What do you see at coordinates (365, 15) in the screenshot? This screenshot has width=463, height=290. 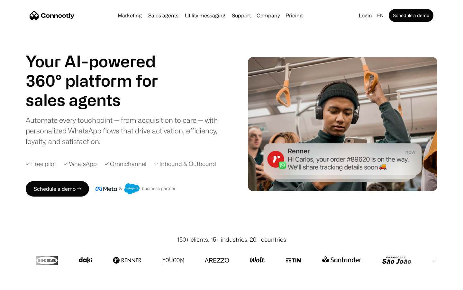 I see `a: Login` at bounding box center [365, 15].